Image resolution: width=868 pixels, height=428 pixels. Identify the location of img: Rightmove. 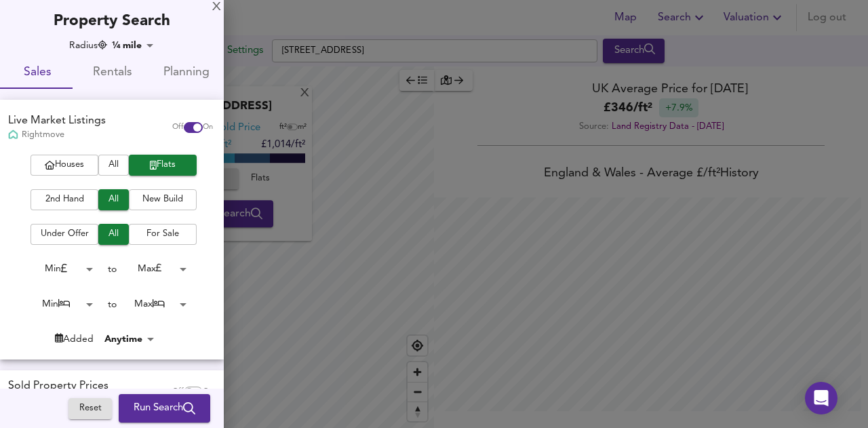
(13, 135).